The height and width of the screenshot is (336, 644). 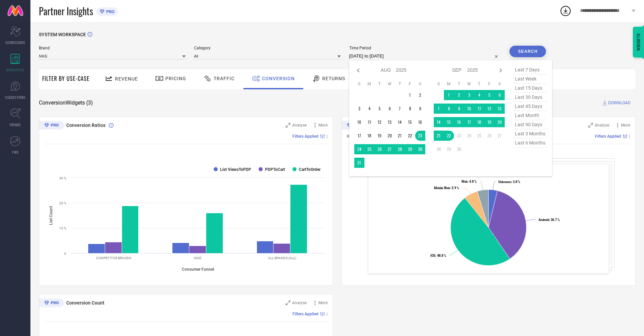 I want to click on span: DOWNLOAD, so click(x=619, y=103).